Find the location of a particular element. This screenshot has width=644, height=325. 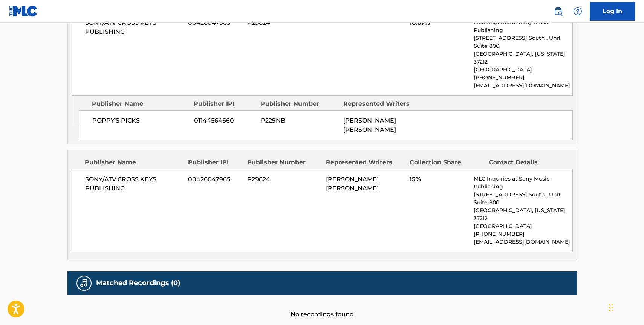

div: Chat Widget is located at coordinates (625, 307).